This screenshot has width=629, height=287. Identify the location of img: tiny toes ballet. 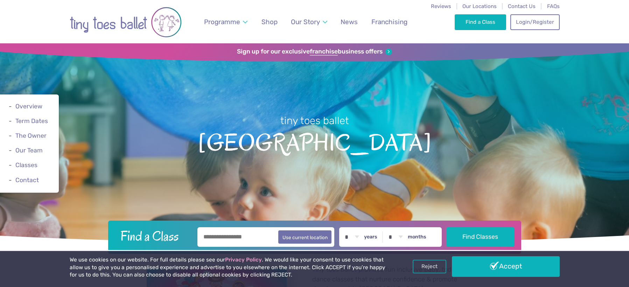
(126, 22).